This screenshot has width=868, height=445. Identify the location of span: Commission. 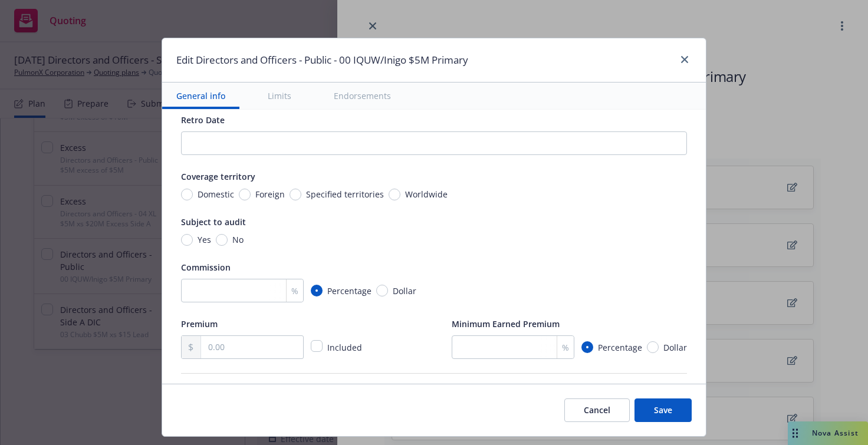
(206, 267).